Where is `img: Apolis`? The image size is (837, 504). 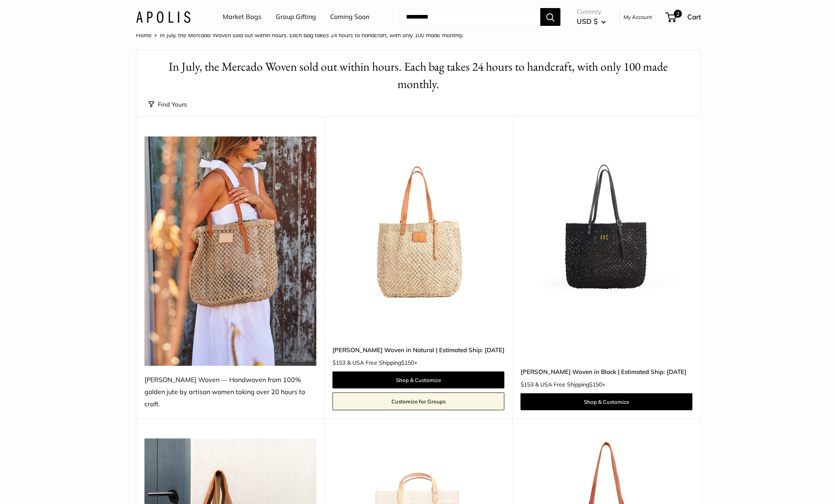
img: Apolis is located at coordinates (163, 16).